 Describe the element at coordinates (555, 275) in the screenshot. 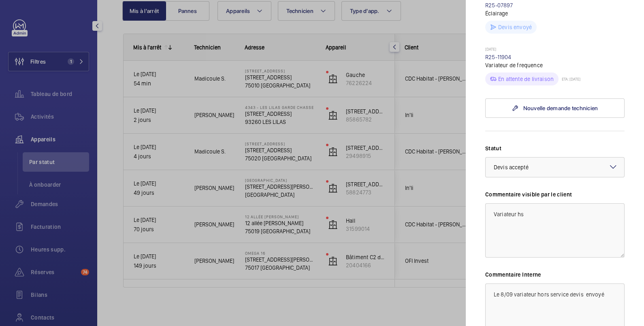

I see `label: Commentaire Interne` at that location.